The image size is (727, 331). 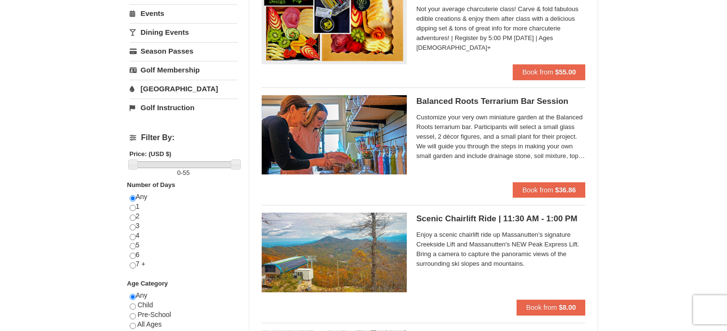 I want to click on span: 55, so click(x=186, y=173).